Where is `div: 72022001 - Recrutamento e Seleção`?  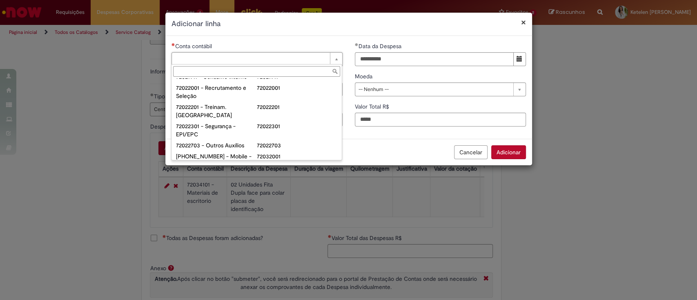
div: 72022001 - Recrutamento e Seleção is located at coordinates (217, 92).